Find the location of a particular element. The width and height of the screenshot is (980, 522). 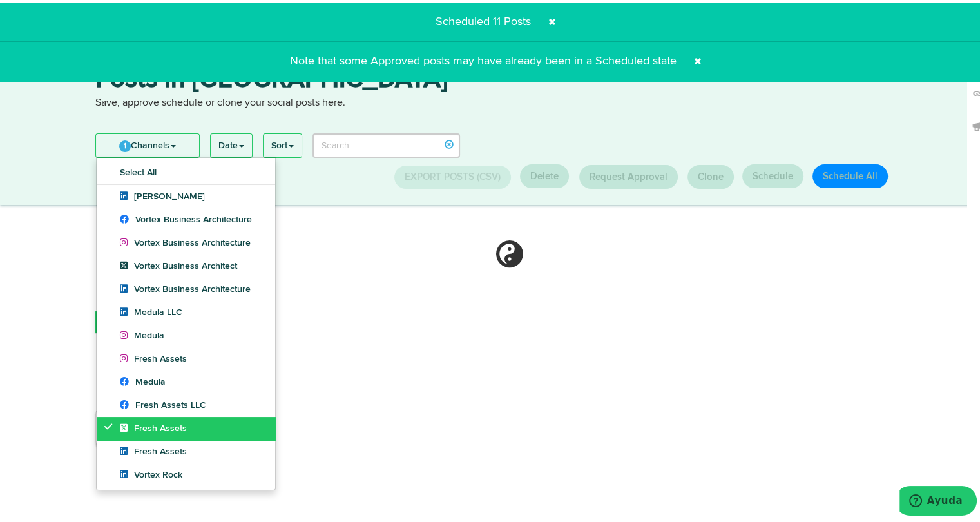

button: Clone is located at coordinates (711, 174).